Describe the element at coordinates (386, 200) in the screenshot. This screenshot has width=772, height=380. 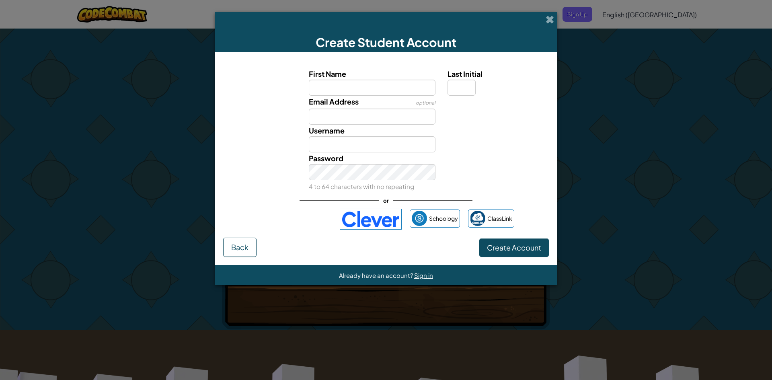
I see `span: or` at that location.